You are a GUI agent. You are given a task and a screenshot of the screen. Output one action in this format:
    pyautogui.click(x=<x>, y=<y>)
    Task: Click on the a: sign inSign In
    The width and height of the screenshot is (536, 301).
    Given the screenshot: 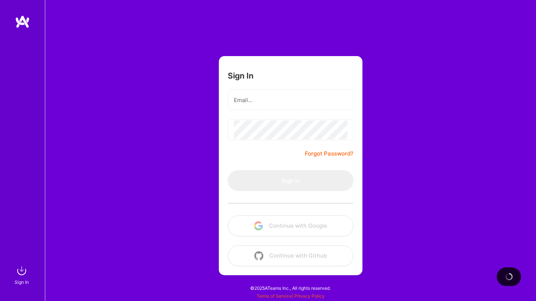 What is the action you would take?
    pyautogui.click(x=22, y=274)
    